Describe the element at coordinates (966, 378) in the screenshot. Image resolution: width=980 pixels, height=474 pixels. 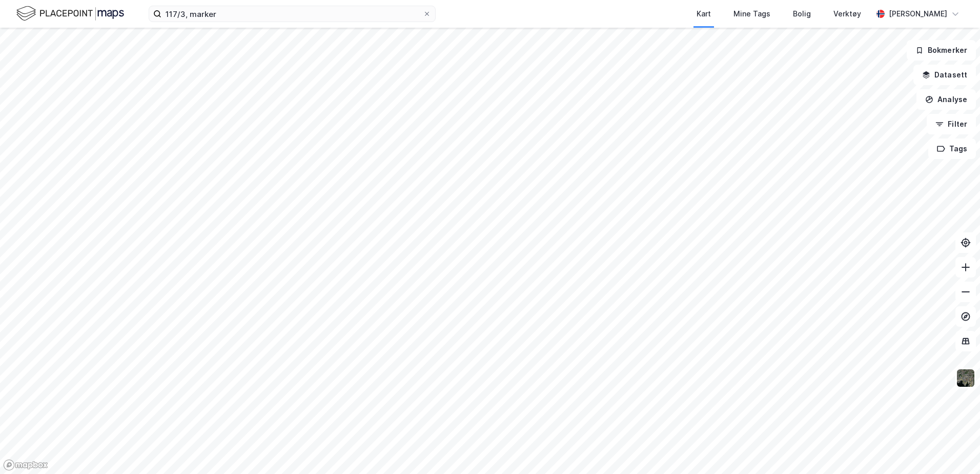
I see `img: 9k=` at that location.